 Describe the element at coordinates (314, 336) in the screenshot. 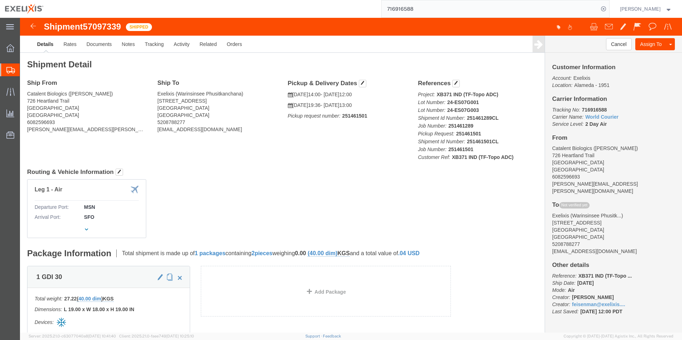

I see `a: Support` at that location.